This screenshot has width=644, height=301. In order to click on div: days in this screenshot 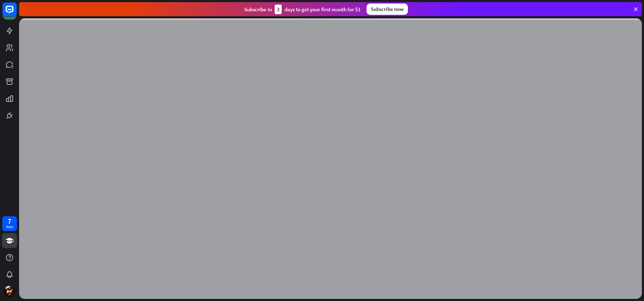, I will do `click(10, 227)`.